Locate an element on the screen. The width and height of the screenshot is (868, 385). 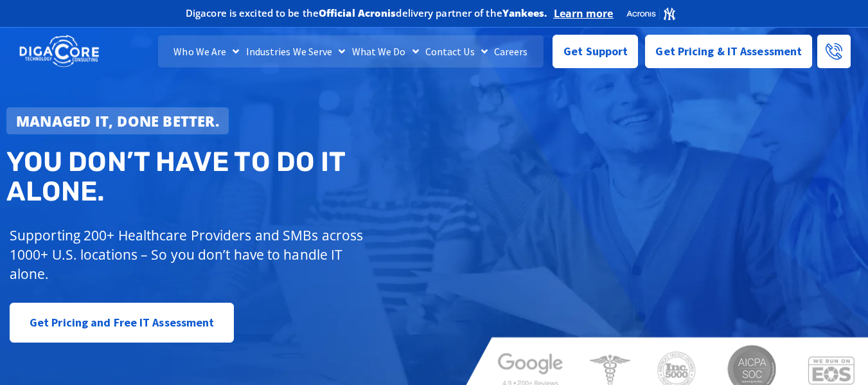
a: Industries We Serve is located at coordinates (296, 51).